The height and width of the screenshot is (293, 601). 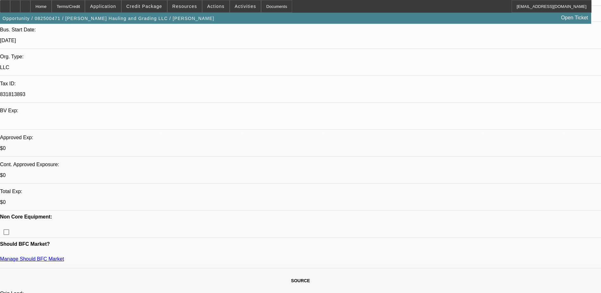 What do you see at coordinates (185, 6) in the screenshot?
I see `span: Resources` at bounding box center [185, 6].